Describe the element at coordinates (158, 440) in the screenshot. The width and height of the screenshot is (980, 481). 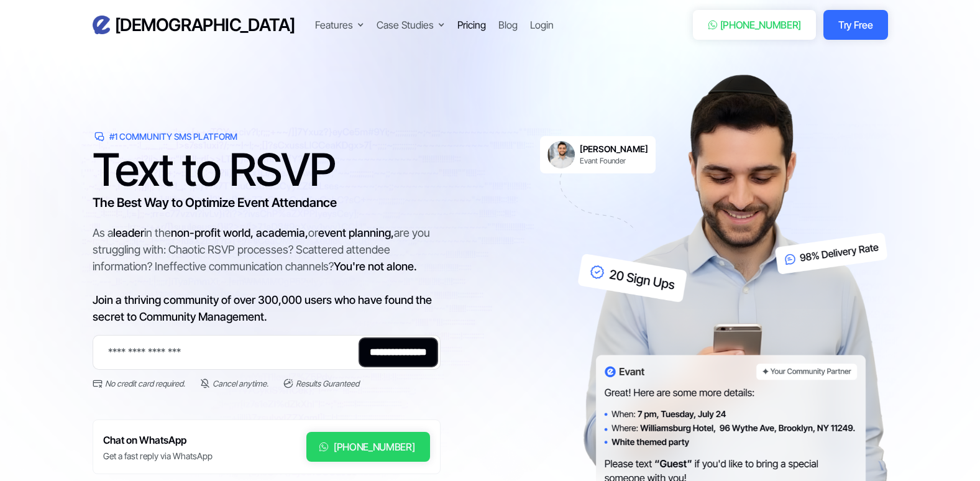
I see `h6: Chat on WhatsApp` at that location.